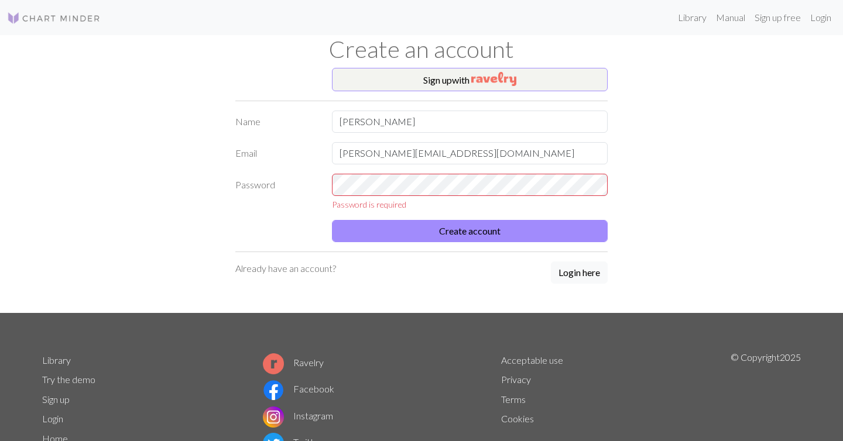 The height and width of the screenshot is (441, 843). I want to click on label: Password, so click(276, 192).